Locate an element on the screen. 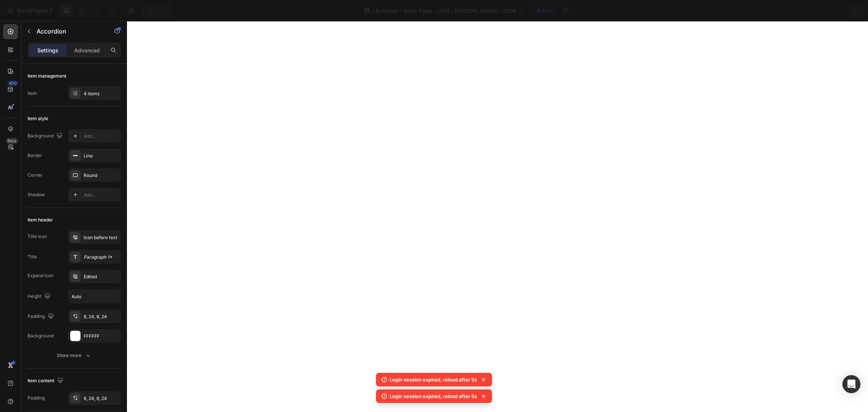 The image size is (868, 412). p: Settings is located at coordinates (48, 50).